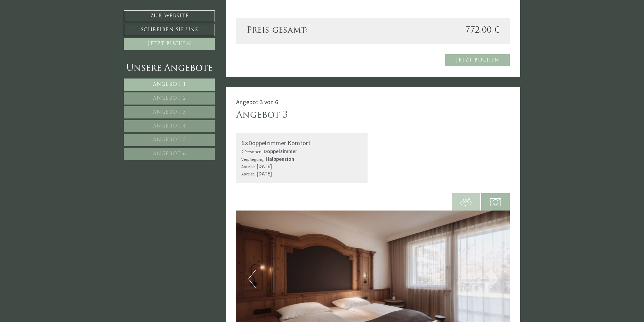 The width and height of the screenshot is (644, 322). What do you see at coordinates (54, 28) in the screenshot?
I see `div: Guten Tag, wie können wir Ihnen helfen?` at bounding box center [54, 28].